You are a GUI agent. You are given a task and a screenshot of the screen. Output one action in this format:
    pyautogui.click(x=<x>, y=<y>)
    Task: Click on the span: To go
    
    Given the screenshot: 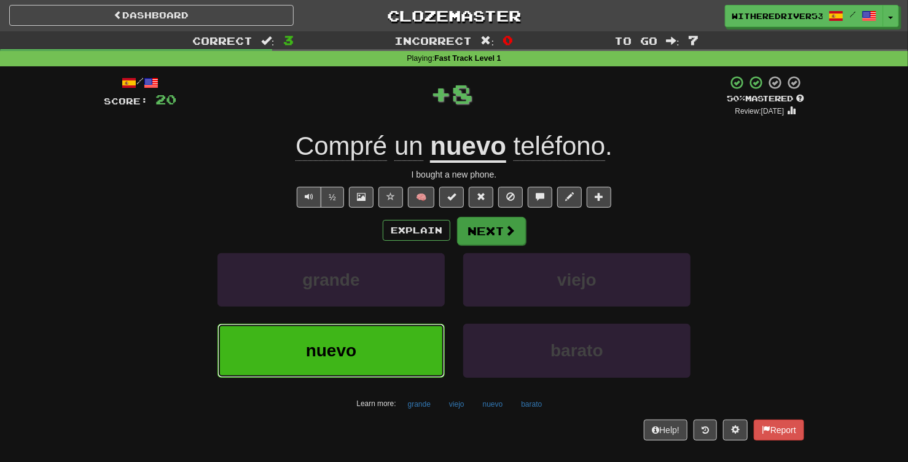 What is the action you would take?
    pyautogui.click(x=636, y=41)
    